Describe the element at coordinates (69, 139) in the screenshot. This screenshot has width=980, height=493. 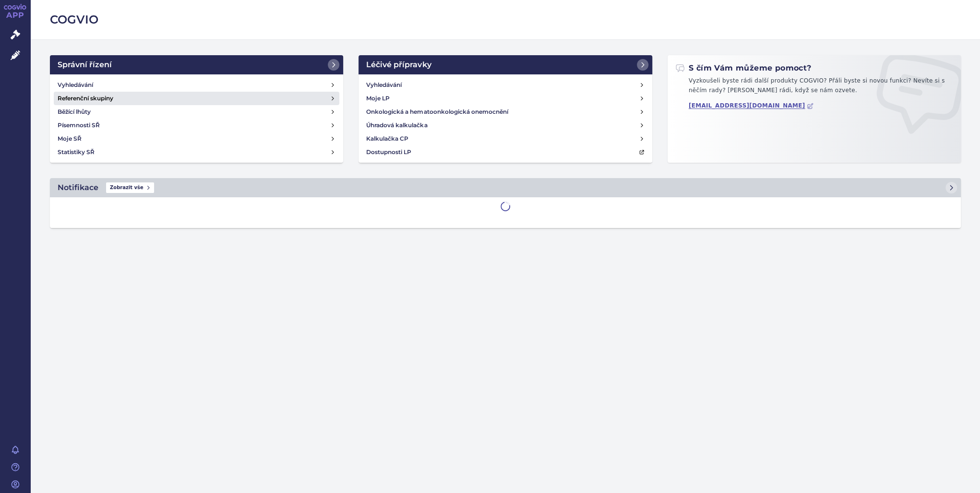
I see `h4: Moje SŘ` at that location.